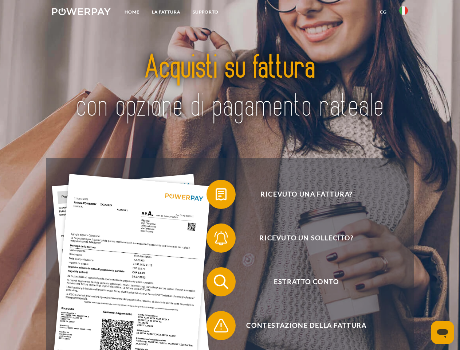 The height and width of the screenshot is (350, 460). I want to click on span: Estratto conto, so click(307, 282).